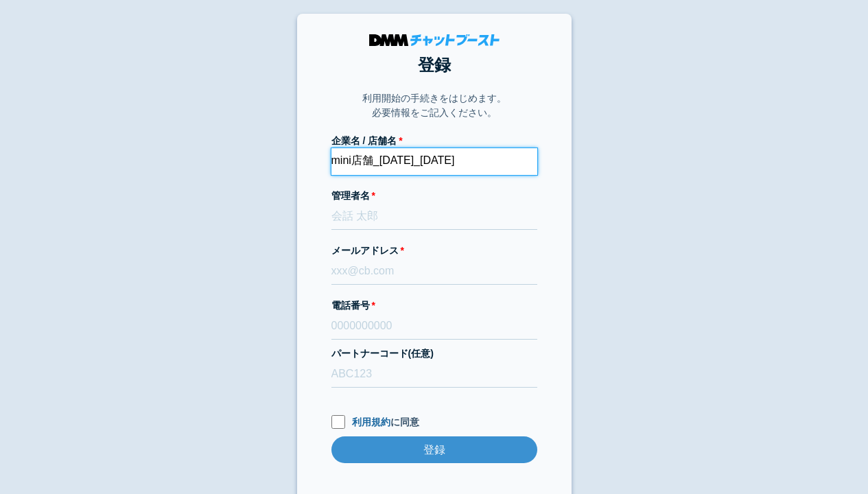  What do you see at coordinates (434, 40) in the screenshot?
I see `img: DMMチャットブースト` at bounding box center [434, 40].